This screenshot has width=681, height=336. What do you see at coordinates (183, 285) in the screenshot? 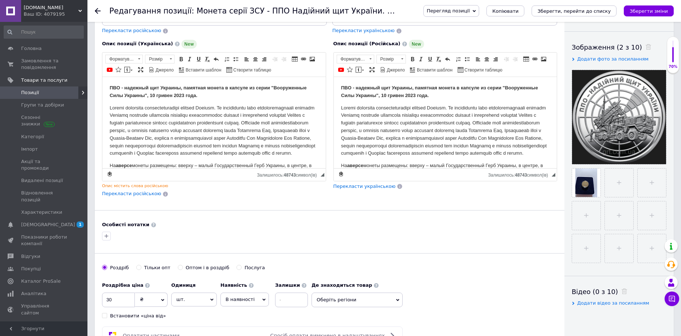
I see `b: Одиниця` at bounding box center [183, 285].